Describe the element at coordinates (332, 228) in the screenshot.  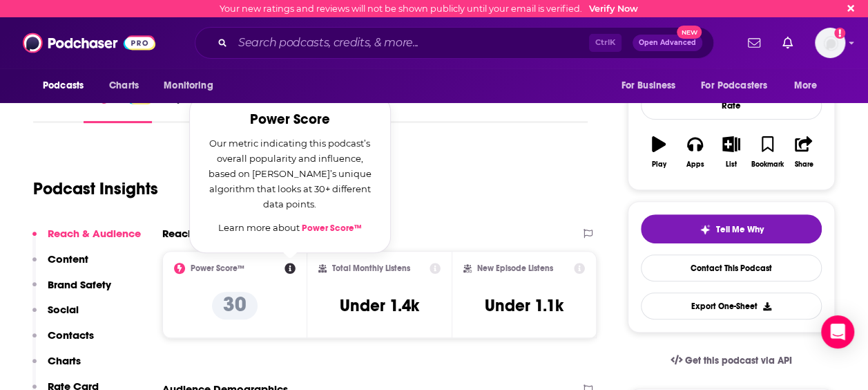
I see `a: Power Score™` at that location.